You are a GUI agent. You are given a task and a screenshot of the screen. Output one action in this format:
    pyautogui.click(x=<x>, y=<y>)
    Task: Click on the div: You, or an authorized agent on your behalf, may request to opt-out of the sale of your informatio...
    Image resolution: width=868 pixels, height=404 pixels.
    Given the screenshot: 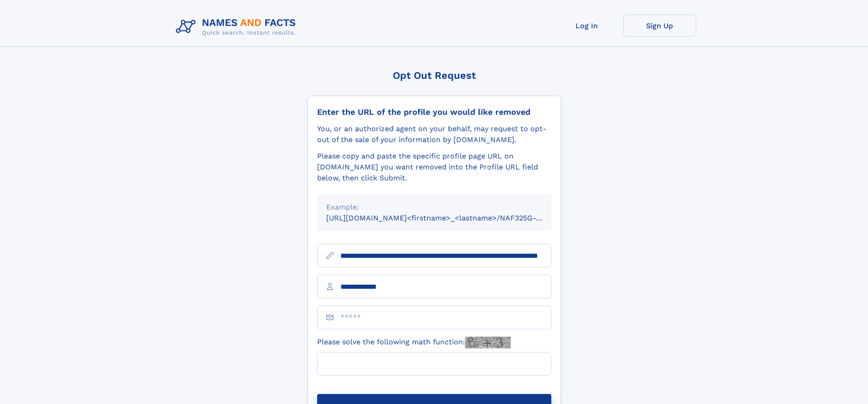 What is the action you would take?
    pyautogui.click(x=434, y=134)
    